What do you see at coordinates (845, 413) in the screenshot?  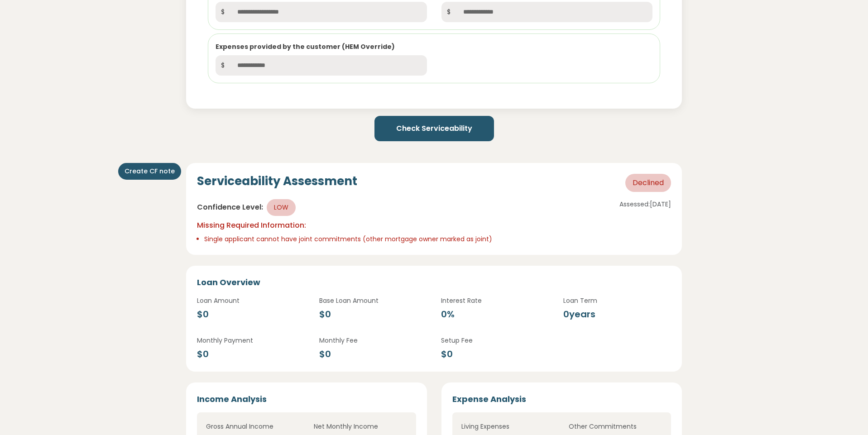 I see `div: Chat Widget` at bounding box center [845, 413].